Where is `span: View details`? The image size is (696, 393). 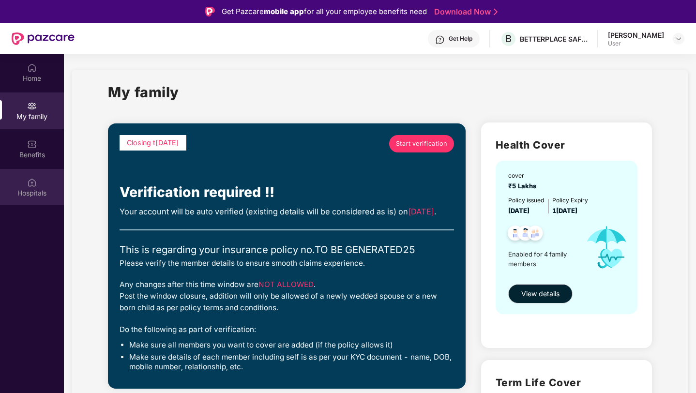
span: View details is located at coordinates (541, 294).